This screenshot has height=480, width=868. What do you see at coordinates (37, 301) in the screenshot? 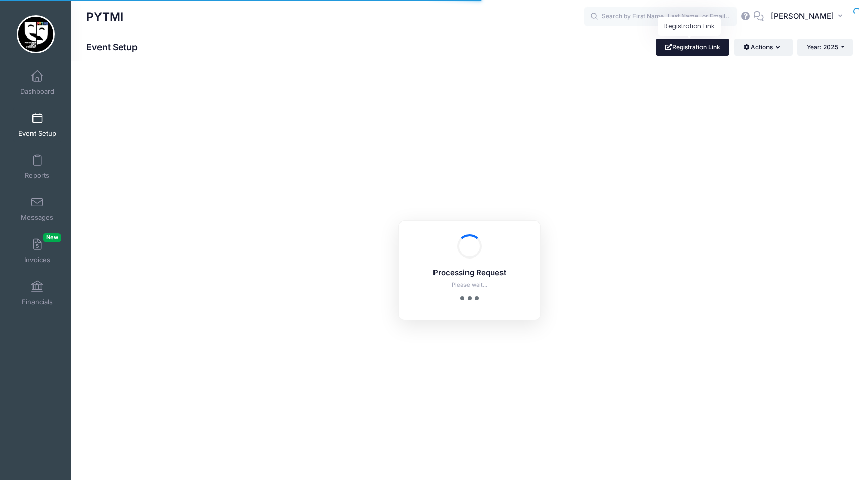
I see `span: Financials` at bounding box center [37, 301].